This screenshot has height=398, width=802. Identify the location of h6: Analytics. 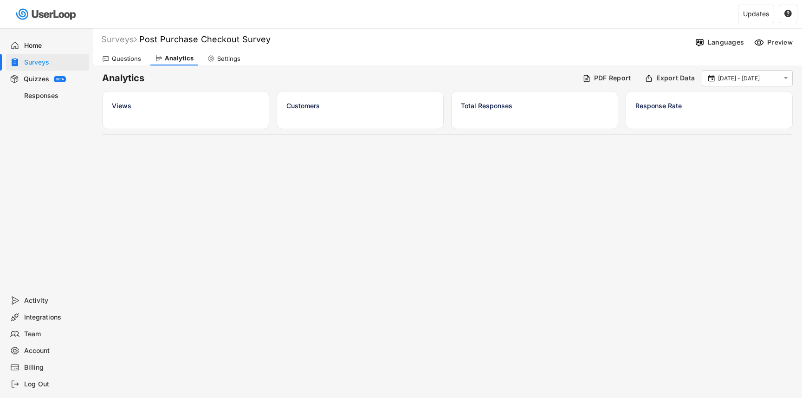
(339, 78).